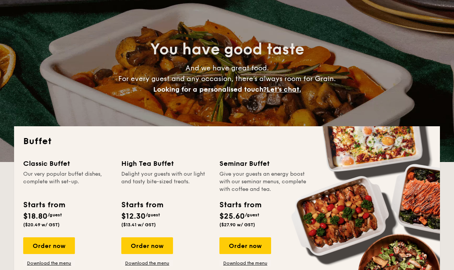  I want to click on div: Our very popular buffet dishes, complete with set-up., so click(68, 182).